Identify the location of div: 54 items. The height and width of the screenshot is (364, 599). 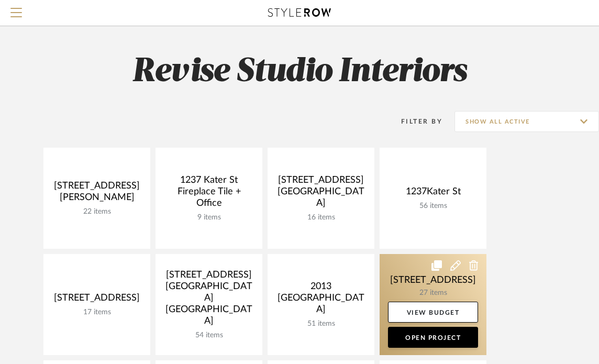
(209, 335).